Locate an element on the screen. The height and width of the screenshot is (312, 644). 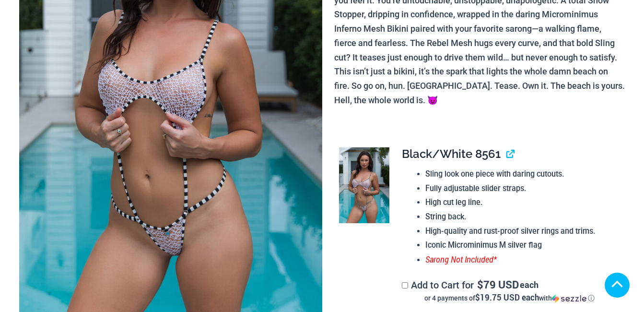
label: Add to Cart for is located at coordinates (509, 290).